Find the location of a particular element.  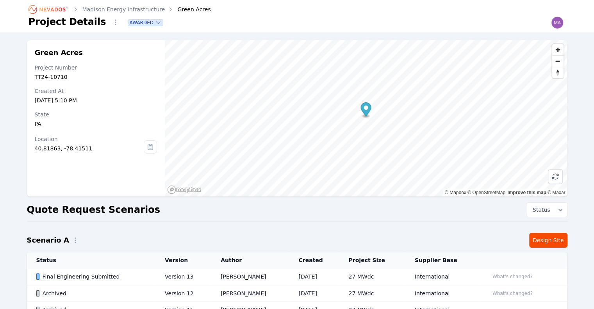

th: Status is located at coordinates (91, 260).